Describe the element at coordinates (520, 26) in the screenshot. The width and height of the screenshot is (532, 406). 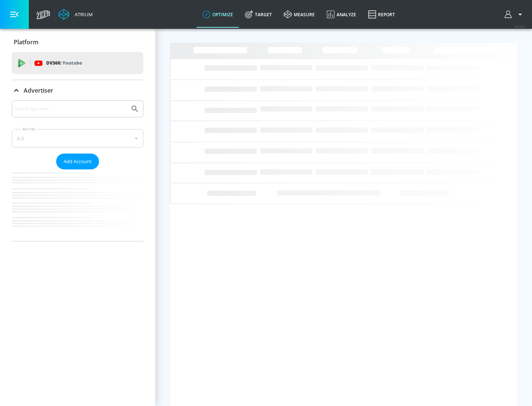
I see `span: v 4.25.4` at that location.